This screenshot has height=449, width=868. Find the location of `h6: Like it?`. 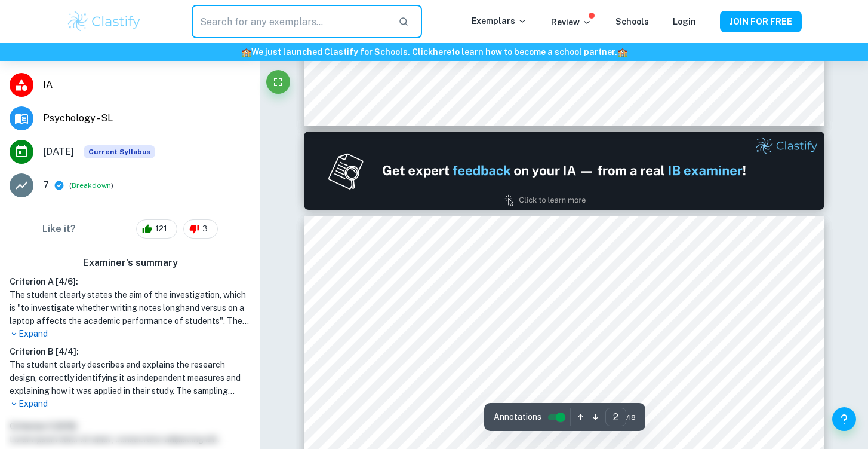

h6: Like it? is located at coordinates (59, 229).